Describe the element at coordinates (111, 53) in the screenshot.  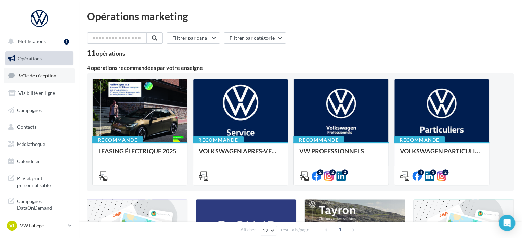
I see `div: opérations` at that location.